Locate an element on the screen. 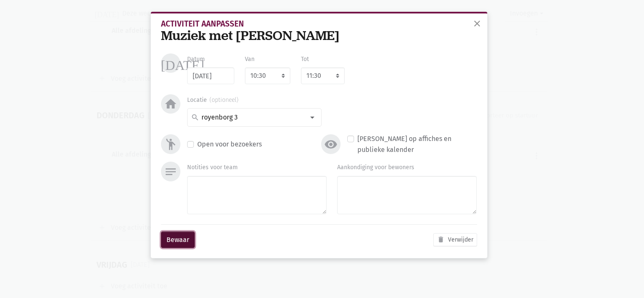 This screenshot has width=644, height=298. label: Locatie is located at coordinates (213, 100).